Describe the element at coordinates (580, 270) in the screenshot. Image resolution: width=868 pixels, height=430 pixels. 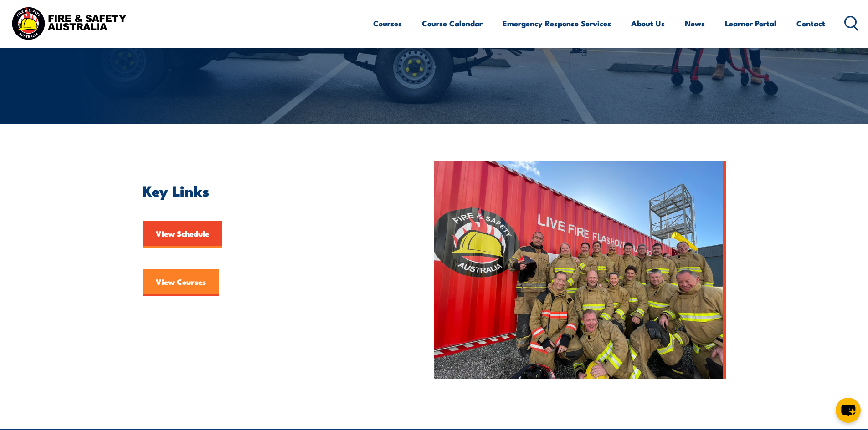
I see `img: FSA People – Team photo aug 2023` at that location.